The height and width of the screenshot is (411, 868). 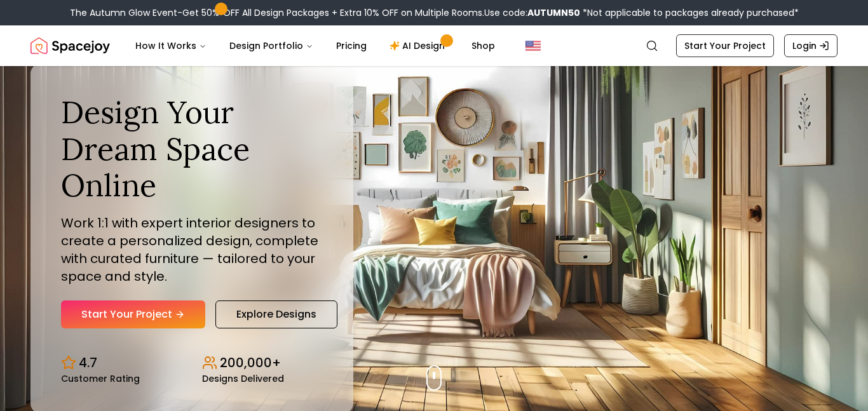 I want to click on p: Work 1:1 with expert interior designers to create a personalized design, complete with curated fu..., so click(x=192, y=249).